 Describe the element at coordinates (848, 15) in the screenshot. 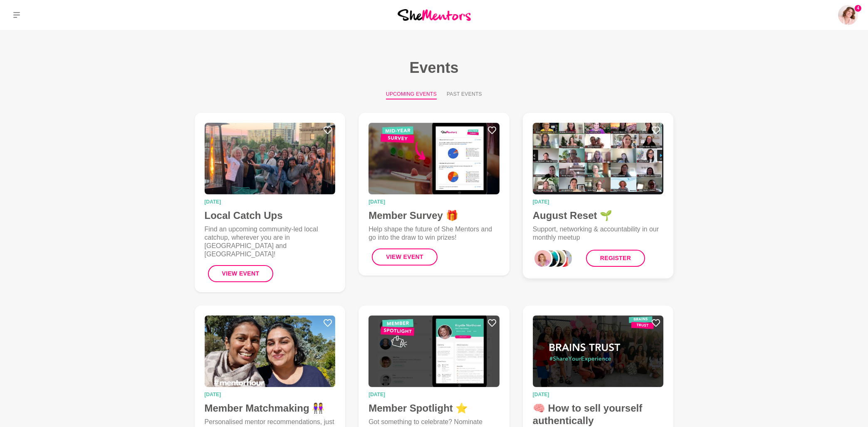

I see `a: Amanda Greenman4` at that location.